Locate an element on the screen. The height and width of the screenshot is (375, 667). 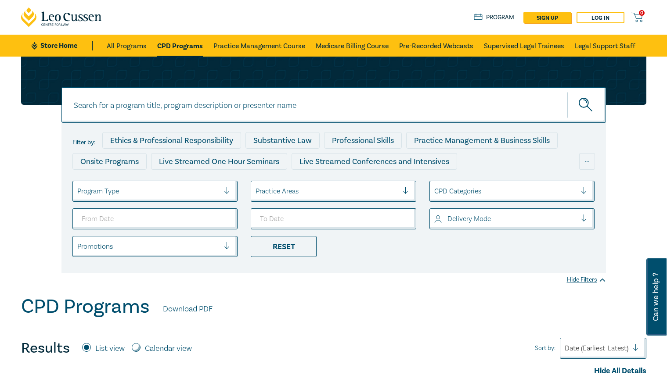
a: sign up is located at coordinates (547, 18).